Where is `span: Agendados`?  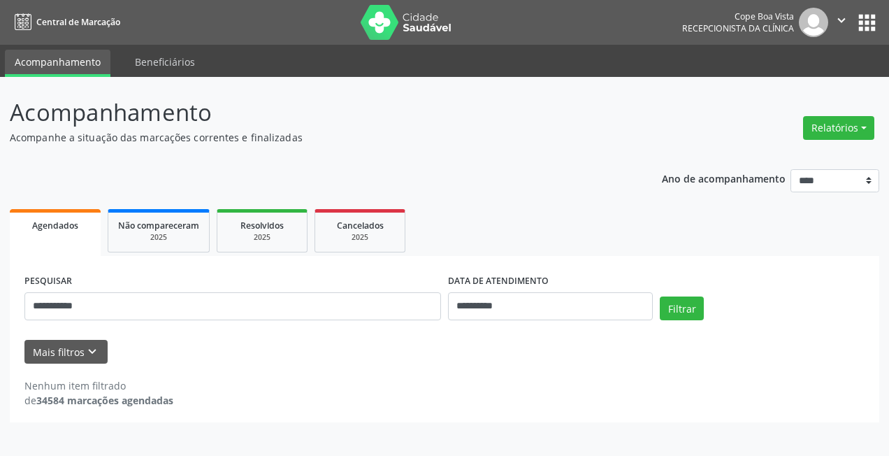
span: Agendados is located at coordinates (55, 225).